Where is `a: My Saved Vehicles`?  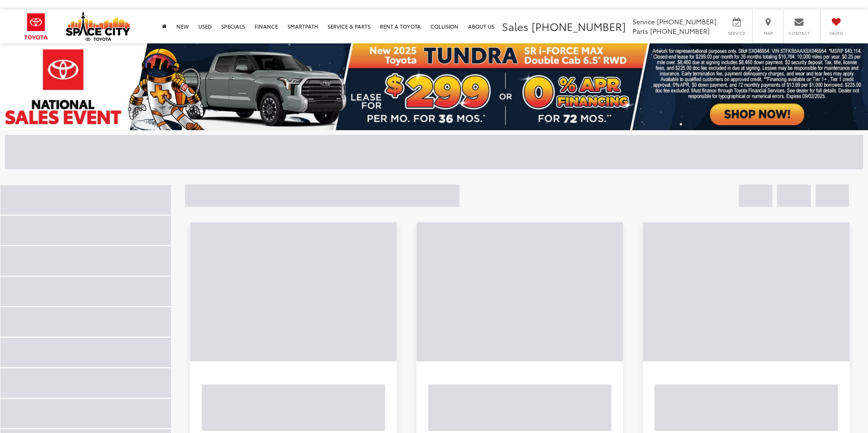
a: My Saved Vehicles is located at coordinates (837, 26).